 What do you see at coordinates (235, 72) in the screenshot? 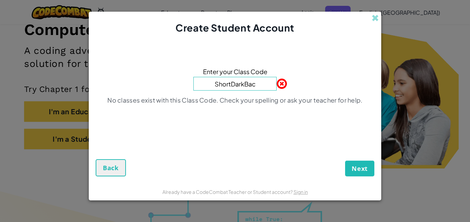
I see `span: Enter your Class Code` at bounding box center [235, 72].